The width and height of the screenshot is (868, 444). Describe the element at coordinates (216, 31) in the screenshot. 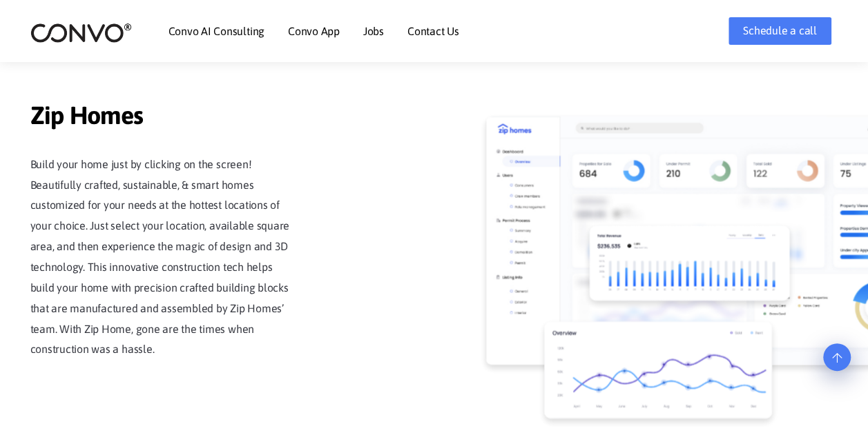

I see `a: Convo AI Consulting` at that location.